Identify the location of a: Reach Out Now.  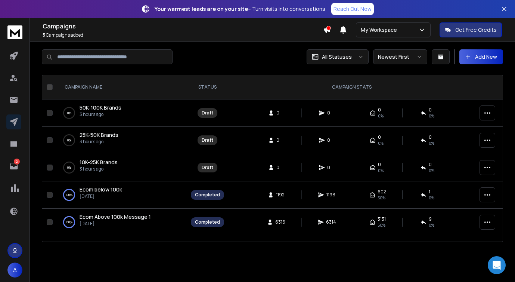
(353, 9).